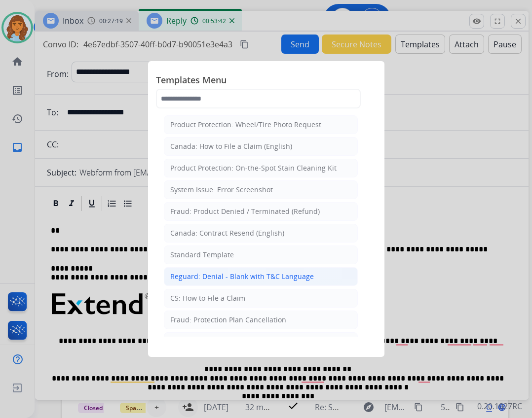 This screenshot has width=532, height=418. Describe the element at coordinates (231, 146) in the screenshot. I see `div: Canada: How to File a Claim (English)` at that location.